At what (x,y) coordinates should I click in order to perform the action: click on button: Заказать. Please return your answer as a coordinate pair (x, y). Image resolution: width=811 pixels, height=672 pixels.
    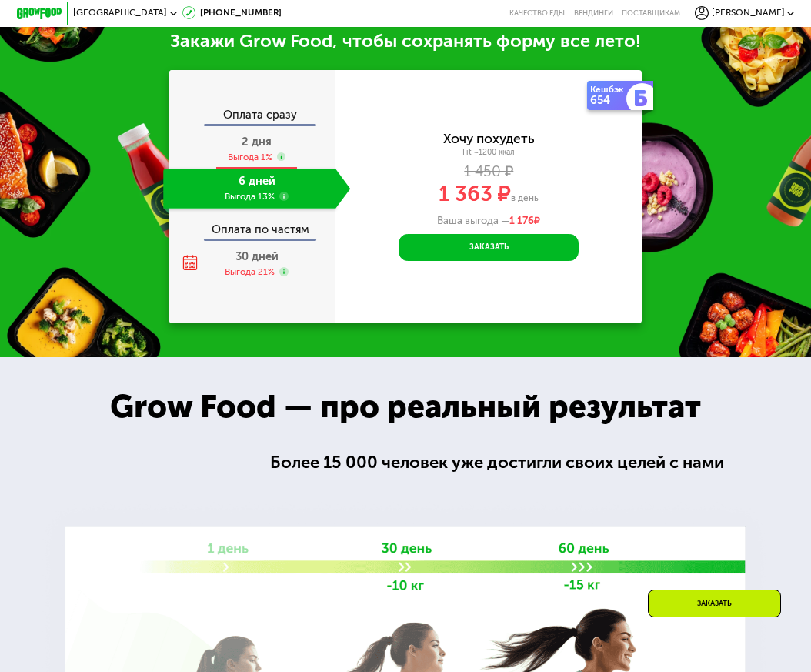
    Looking at the image, I should click on (489, 247).